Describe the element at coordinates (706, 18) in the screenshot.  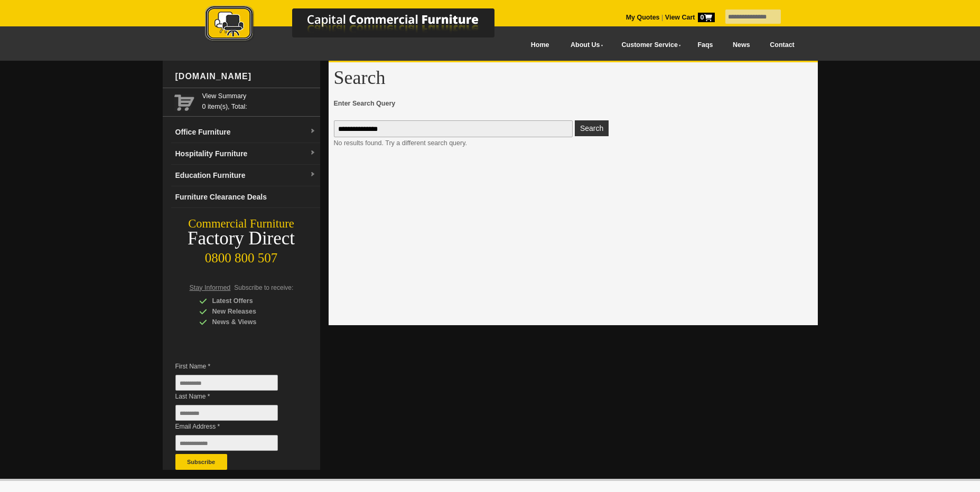
I see `span: 0` at that location.